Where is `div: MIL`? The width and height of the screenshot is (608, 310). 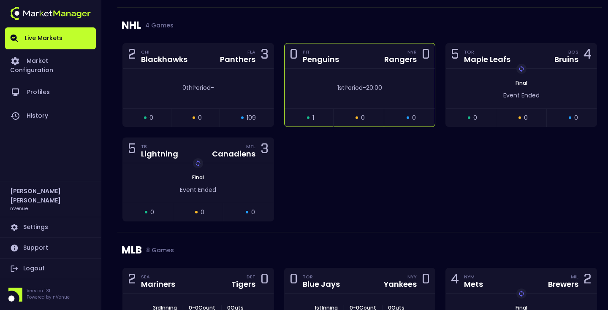 div: MIL is located at coordinates (575, 277).